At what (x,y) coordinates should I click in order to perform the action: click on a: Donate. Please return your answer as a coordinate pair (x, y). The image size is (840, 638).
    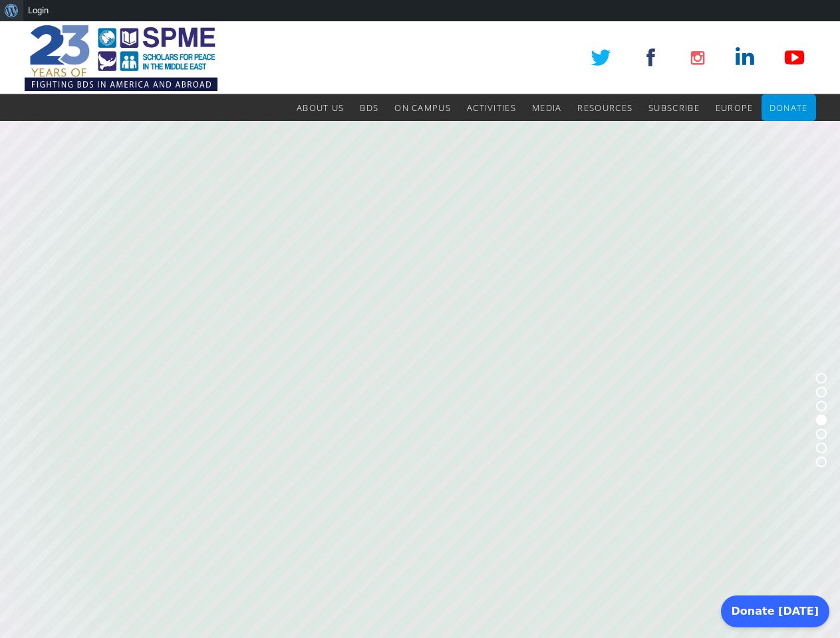
    Looking at the image, I should click on (789, 107).